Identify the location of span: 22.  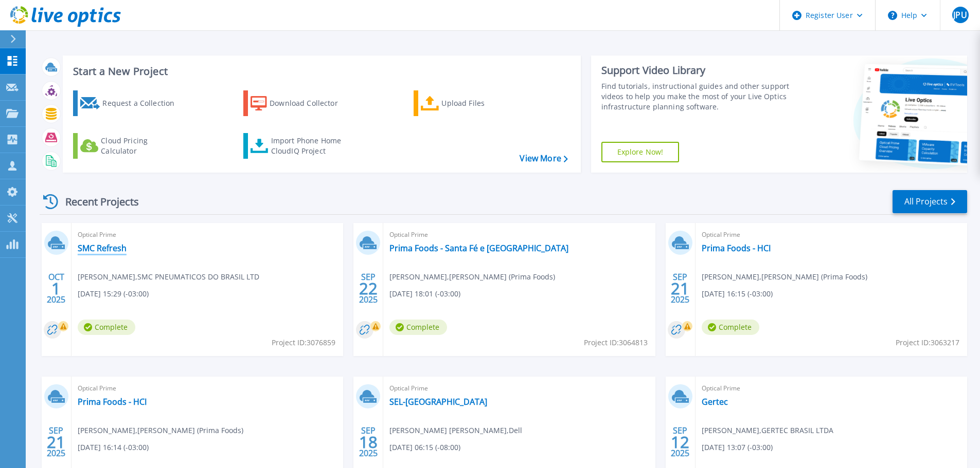
(368, 288).